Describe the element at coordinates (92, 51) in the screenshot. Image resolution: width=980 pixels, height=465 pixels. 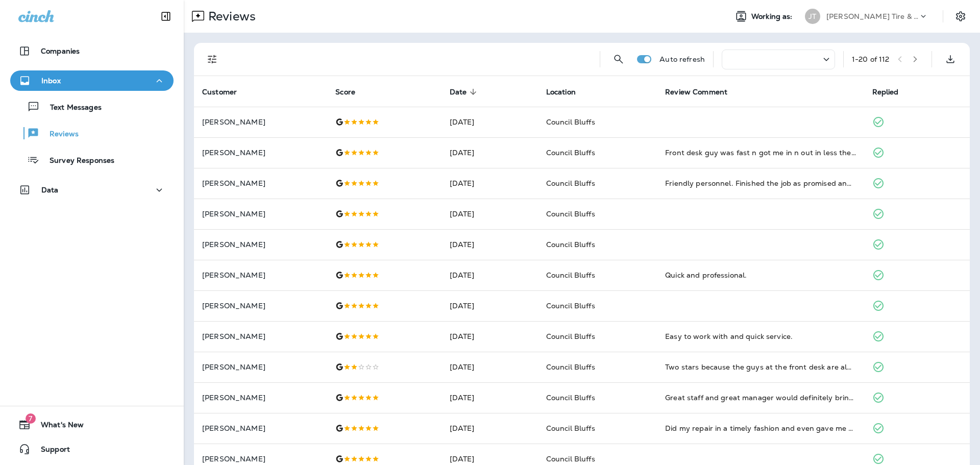
I see `button: Companies` at that location.